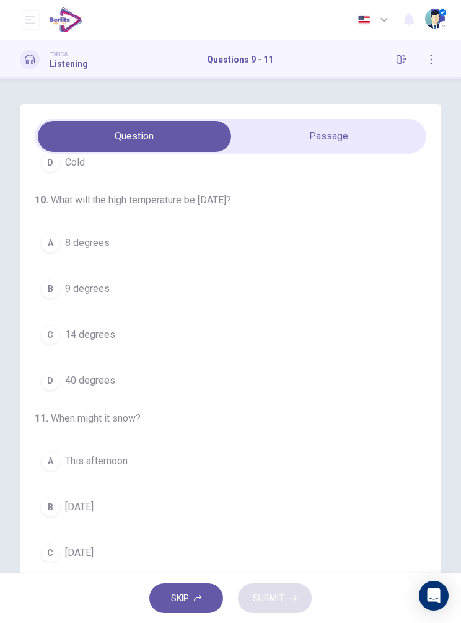 This screenshot has height=623, width=461. I want to click on span: 9 degrees, so click(87, 289).